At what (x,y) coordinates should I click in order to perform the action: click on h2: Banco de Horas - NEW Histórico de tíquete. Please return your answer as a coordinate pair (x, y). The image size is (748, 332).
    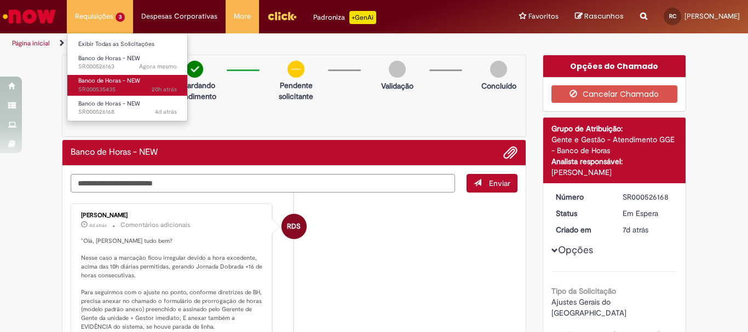
    Looking at the image, I should click on (114, 153).